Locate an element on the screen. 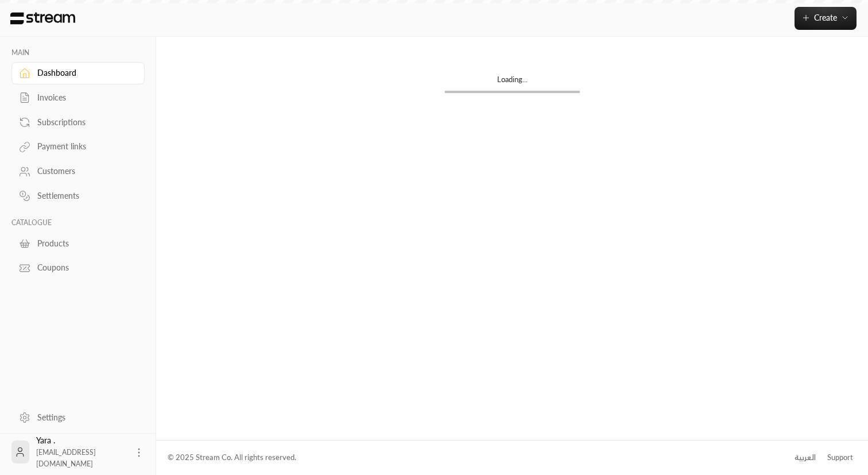 Image resolution: width=868 pixels, height=475 pixels. div: Subscriptions is located at coordinates (84, 122).